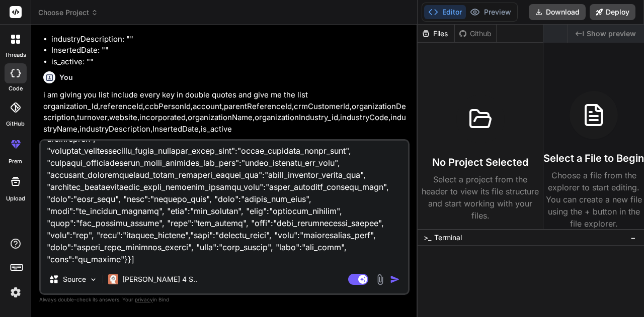  What do you see at coordinates (611, 34) in the screenshot?
I see `span: Show preview` at bounding box center [611, 34].